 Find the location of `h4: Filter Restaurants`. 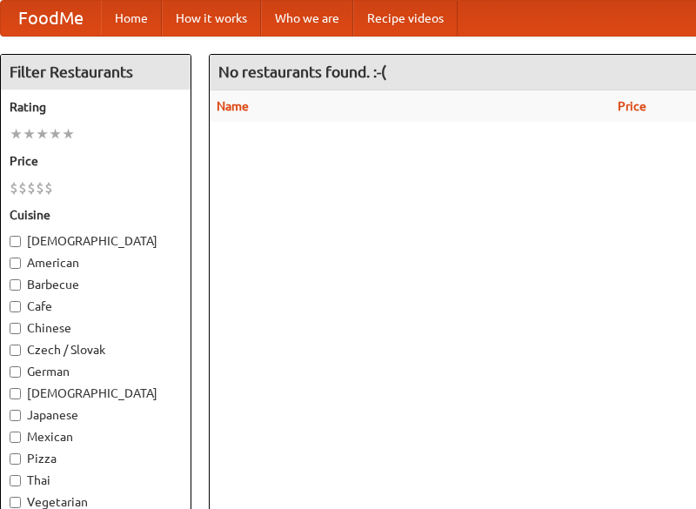

h4: Filter Restaurants is located at coordinates (96, 72).